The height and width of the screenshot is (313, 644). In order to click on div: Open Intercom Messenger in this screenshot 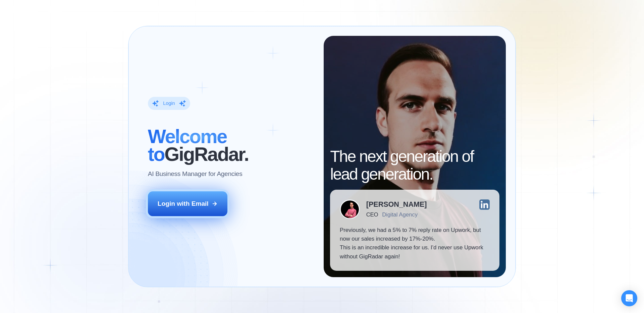, I will do `click(629, 298)`.